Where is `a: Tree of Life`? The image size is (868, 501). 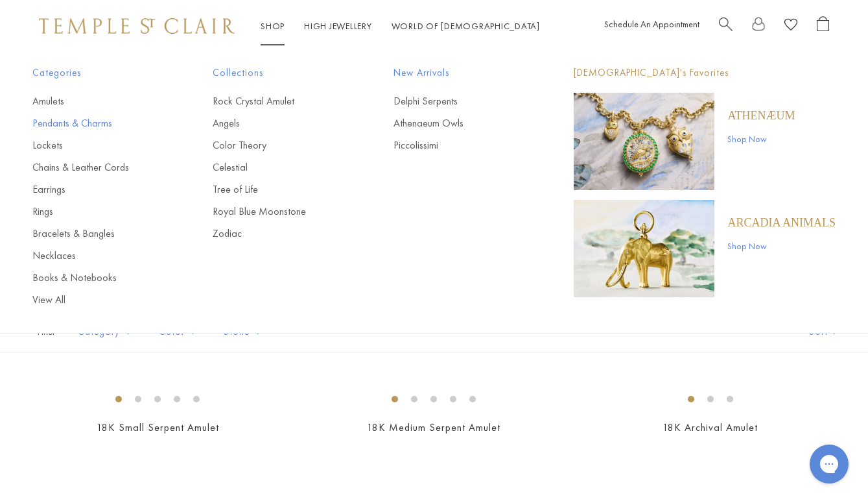 a: Tree of Life is located at coordinates (277, 189).